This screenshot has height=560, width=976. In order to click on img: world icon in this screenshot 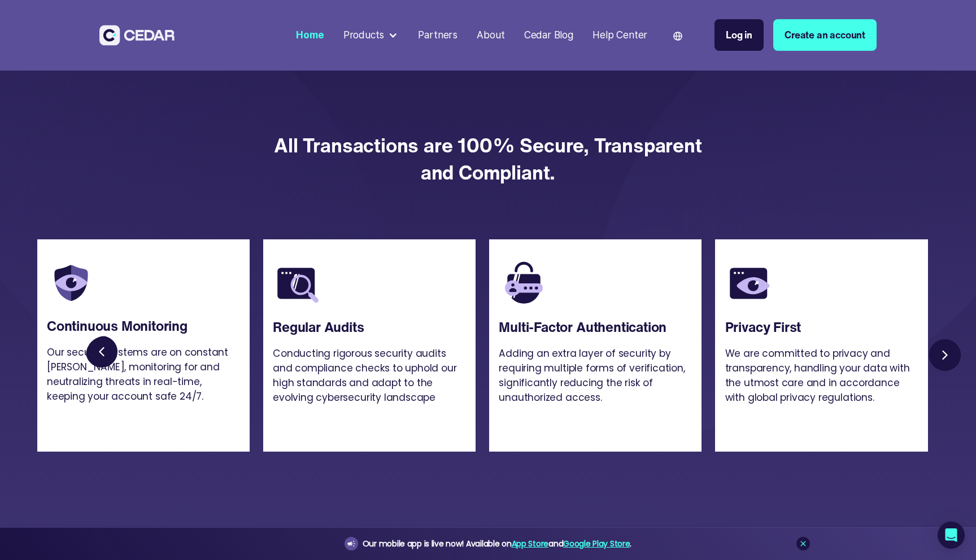, I will do `click(678, 36)`.